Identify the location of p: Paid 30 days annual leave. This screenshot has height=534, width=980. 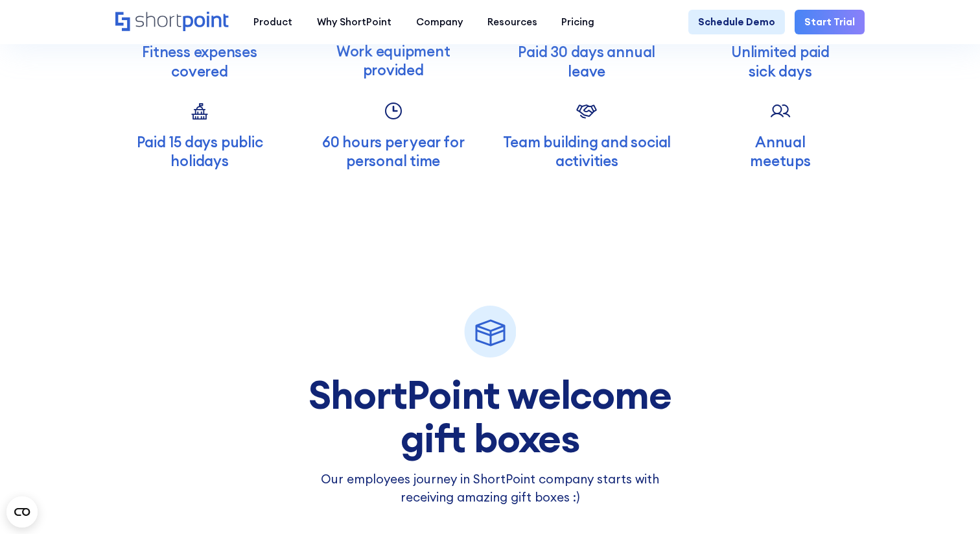
(587, 61).